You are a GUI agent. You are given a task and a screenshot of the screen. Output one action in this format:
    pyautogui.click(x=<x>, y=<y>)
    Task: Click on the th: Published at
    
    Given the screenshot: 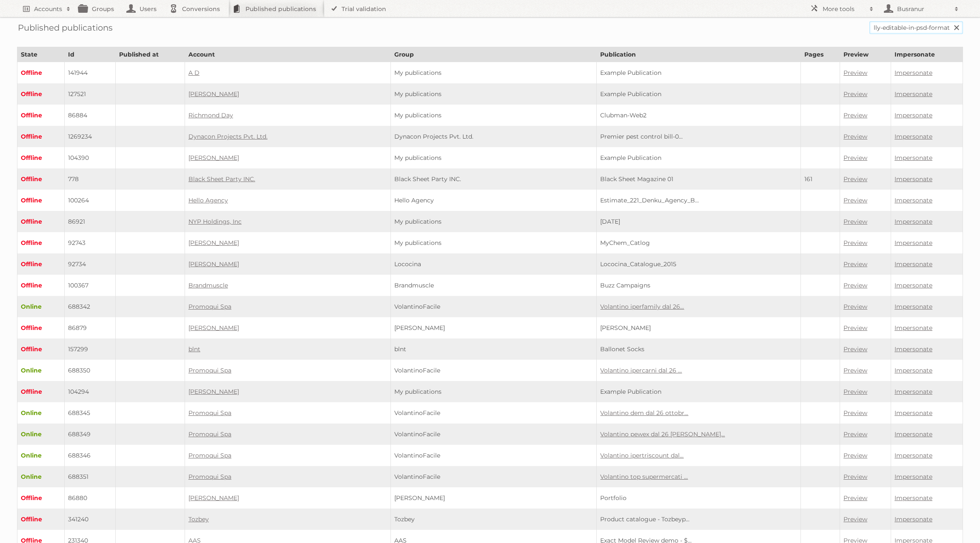 What is the action you would take?
    pyautogui.click(x=150, y=55)
    